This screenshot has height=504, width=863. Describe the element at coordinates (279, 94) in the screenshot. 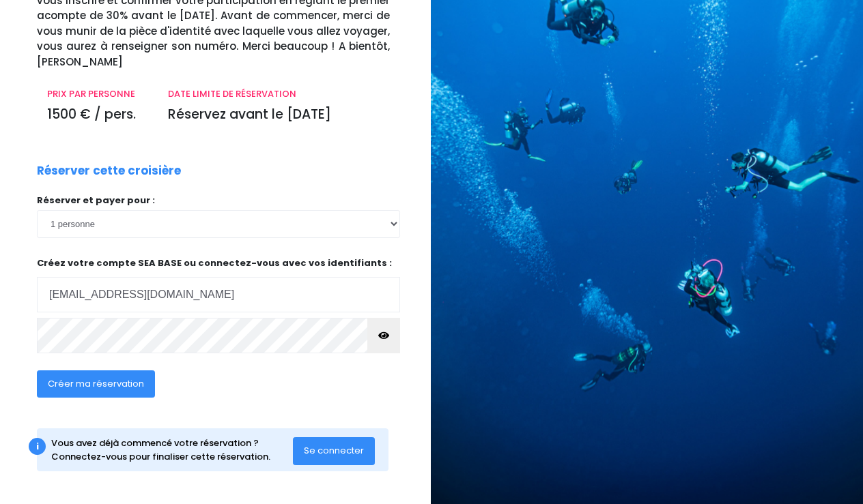

I see `p: DATE LIMITE DE RÉSERVATION` at that location.